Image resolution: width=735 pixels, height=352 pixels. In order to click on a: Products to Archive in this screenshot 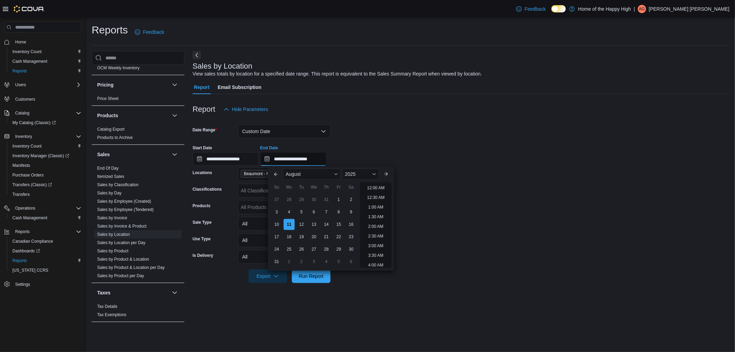, I will do `click(115, 138)`.